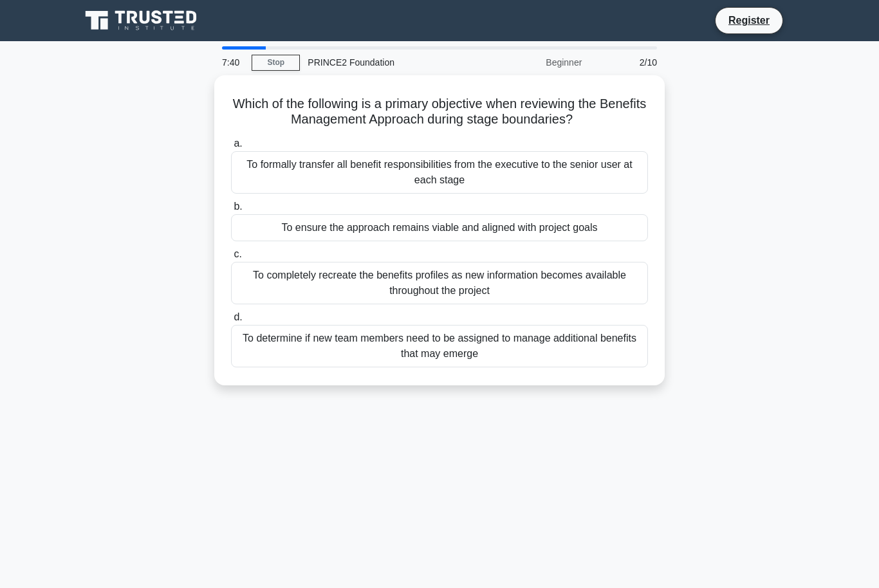 The image size is (879, 588). Describe the element at coordinates (440, 172) in the screenshot. I see `div: To formally transfer all benefit responsibilities from the executive to the senior user at each s...` at that location.